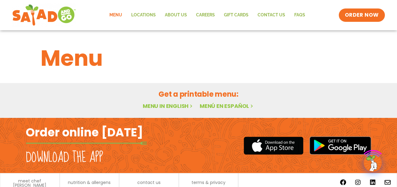  I want to click on span: contact us, so click(149, 182).